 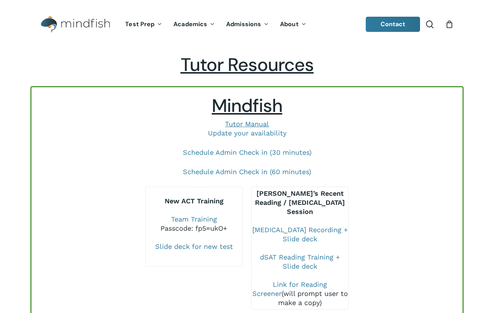 What do you see at coordinates (247, 105) in the screenshot?
I see `span: Mindfish` at bounding box center [247, 105].